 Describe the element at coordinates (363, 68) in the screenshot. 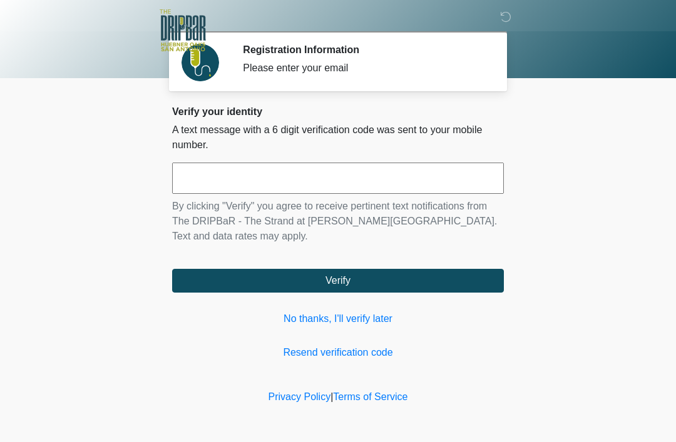

I see `div: Please enter your email` at that location.